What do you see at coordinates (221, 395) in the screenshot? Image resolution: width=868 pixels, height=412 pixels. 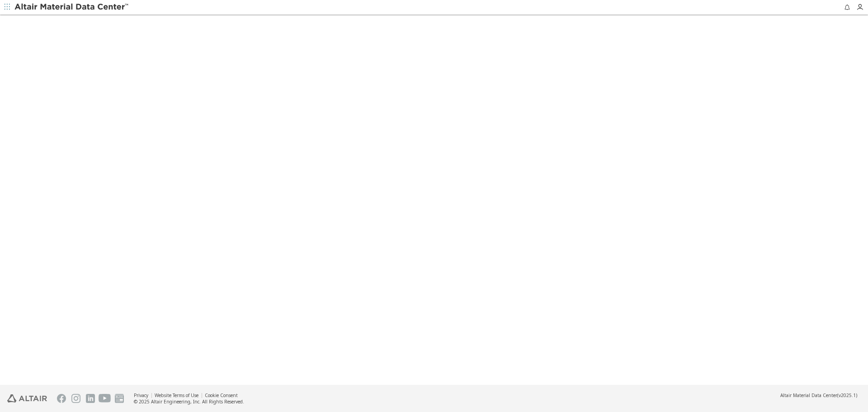 I see `a: Cookie Consent` at bounding box center [221, 395].